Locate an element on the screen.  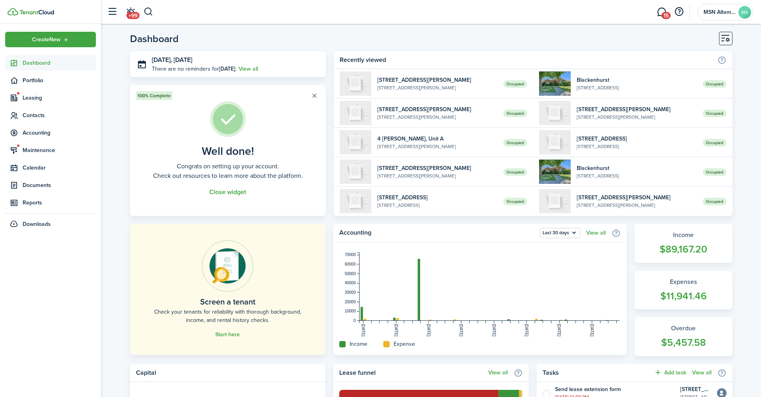
img: A is located at coordinates (356, 142).